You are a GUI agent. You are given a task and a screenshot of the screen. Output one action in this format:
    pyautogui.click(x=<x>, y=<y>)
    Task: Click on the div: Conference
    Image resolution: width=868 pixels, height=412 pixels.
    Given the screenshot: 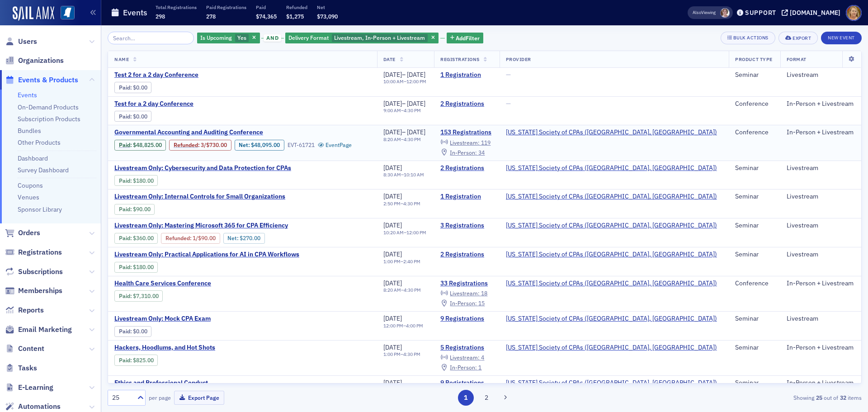 What is the action you would take?
    pyautogui.click(x=754, y=284)
    